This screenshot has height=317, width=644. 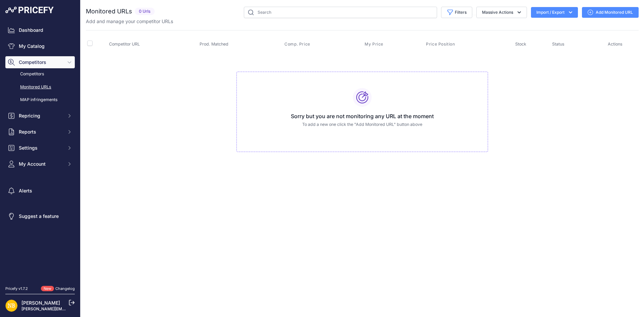 What do you see at coordinates (341, 13) in the screenshot?
I see `input: Search` at bounding box center [341, 13].